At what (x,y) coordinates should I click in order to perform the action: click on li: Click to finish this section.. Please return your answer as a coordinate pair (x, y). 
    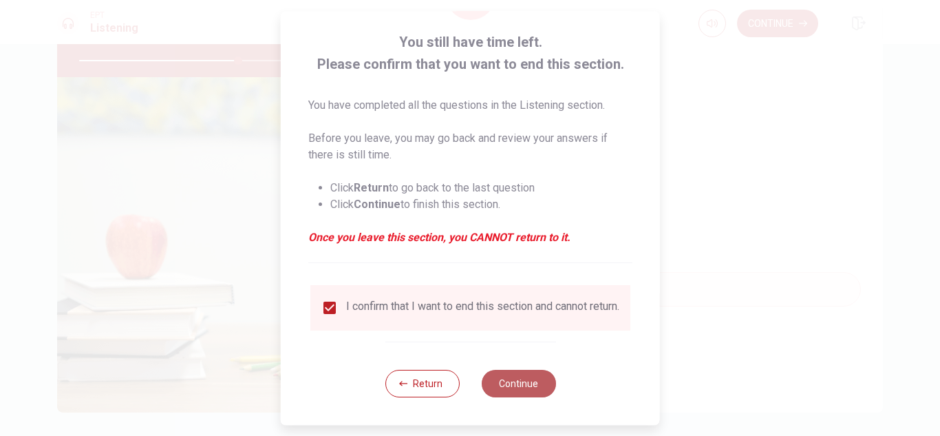
    Looking at the image, I should click on (481, 204).